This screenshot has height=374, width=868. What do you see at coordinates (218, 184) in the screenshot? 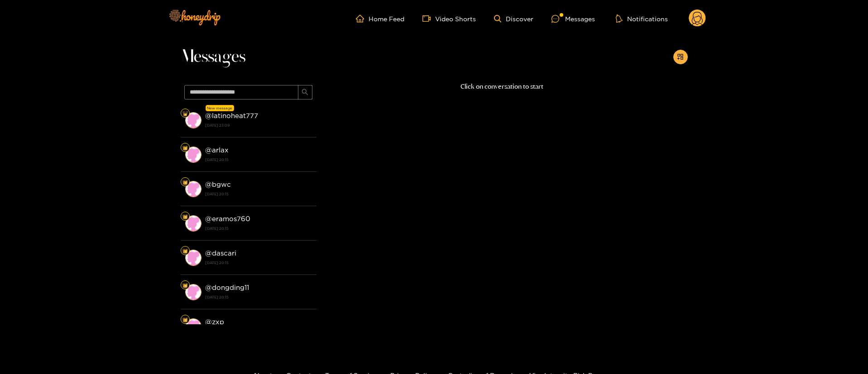
I see `strong: @ bgwc` at bounding box center [218, 184].